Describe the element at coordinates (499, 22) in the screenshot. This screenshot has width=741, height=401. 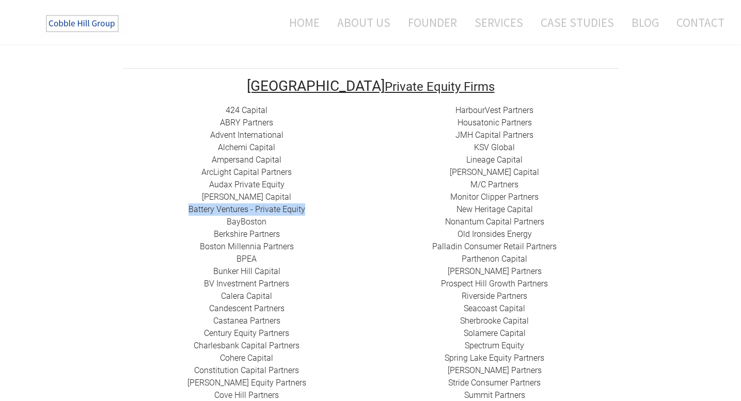
I see `a: Services` at that location.